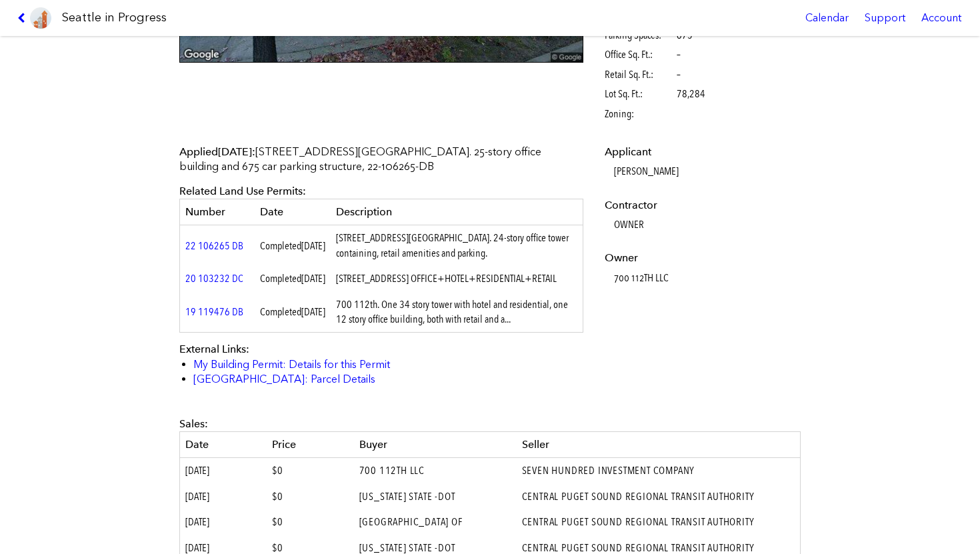 The height and width of the screenshot is (554, 980). What do you see at coordinates (435, 471) in the screenshot?
I see `td: 700 112TH LLC` at bounding box center [435, 471].